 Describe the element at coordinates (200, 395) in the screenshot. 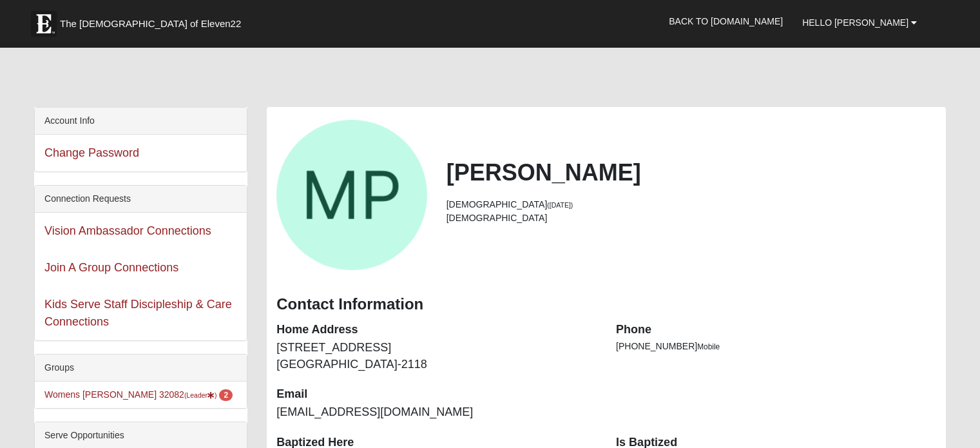

I see `small: (Leader )` at that location.